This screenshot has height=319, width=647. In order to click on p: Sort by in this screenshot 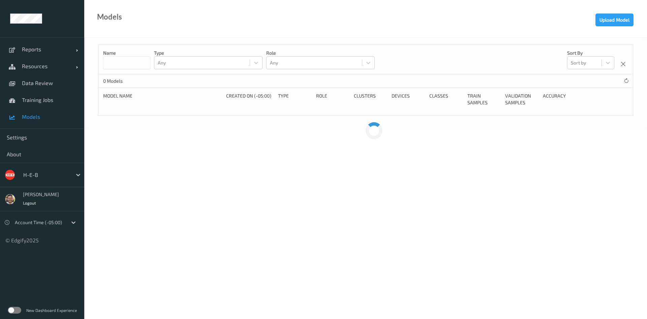, I will do `click(591, 53)`.